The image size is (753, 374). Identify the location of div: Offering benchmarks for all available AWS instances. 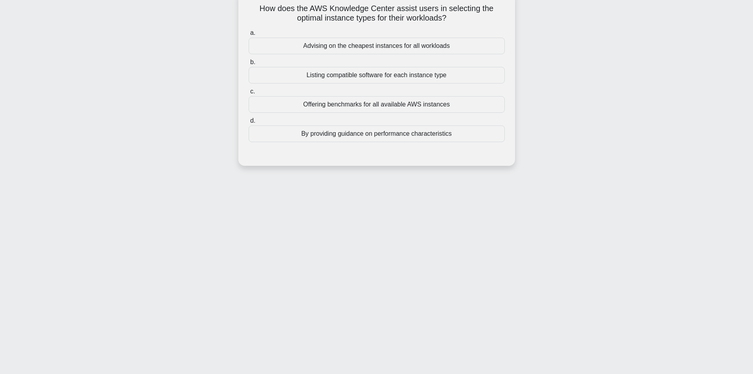
(377, 104).